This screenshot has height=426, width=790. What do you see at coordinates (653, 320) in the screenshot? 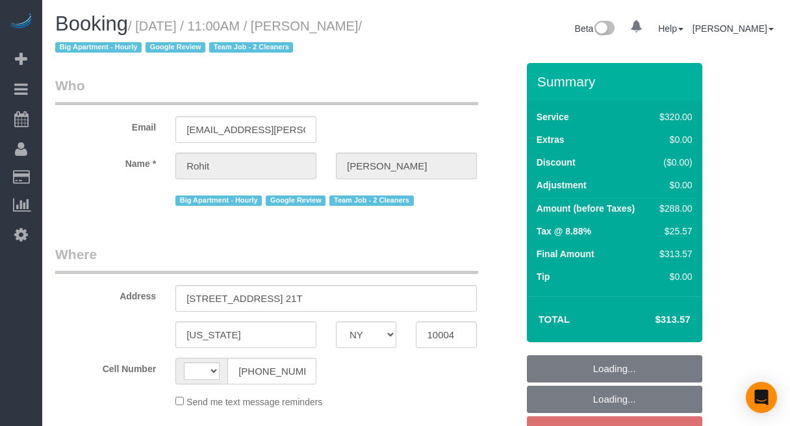
I see `h4: $313.57` at bounding box center [653, 320].